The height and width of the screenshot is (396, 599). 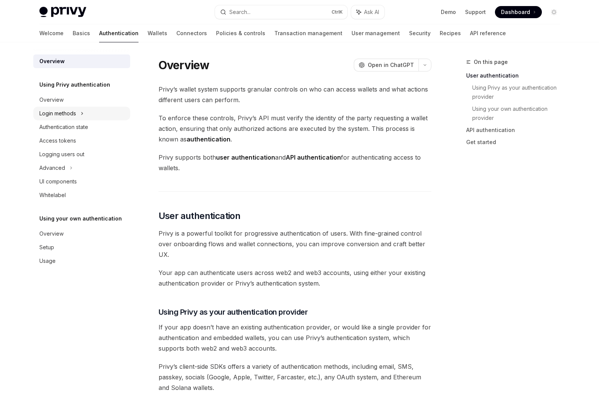 What do you see at coordinates (386, 65) in the screenshot?
I see `button: Open in ChatGPT` at bounding box center [386, 65].